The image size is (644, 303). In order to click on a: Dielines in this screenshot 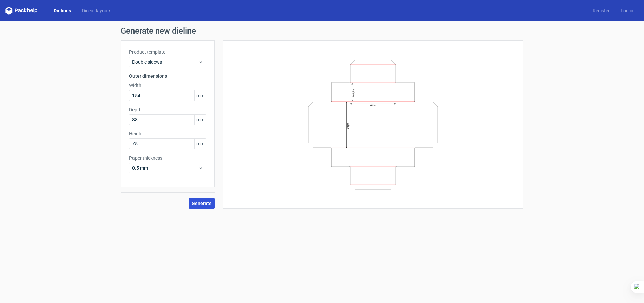, I will do `click(62, 11)`.